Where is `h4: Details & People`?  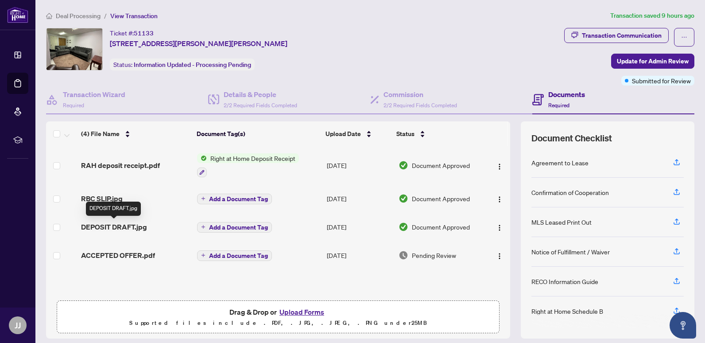
h4: Details & People is located at coordinates (260, 94).